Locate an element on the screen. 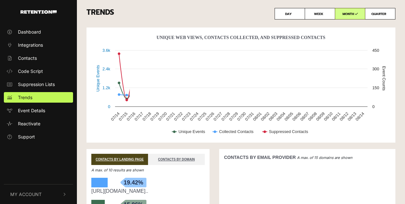  text: 07/20 is located at coordinates (162, 117).